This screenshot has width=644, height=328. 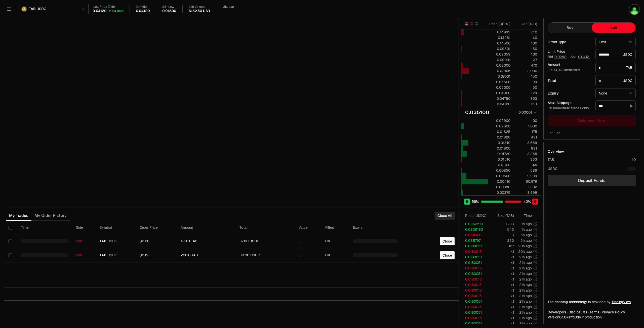 I want to click on div: 0.14999, so click(x=499, y=32).